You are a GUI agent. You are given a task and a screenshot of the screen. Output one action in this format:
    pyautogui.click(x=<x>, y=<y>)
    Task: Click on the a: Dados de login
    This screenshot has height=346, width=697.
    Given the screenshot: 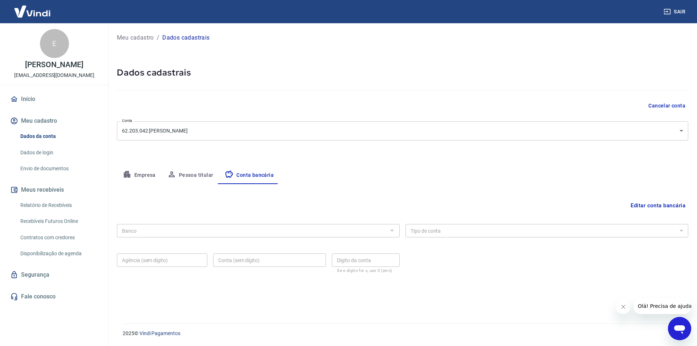 What is the action you would take?
    pyautogui.click(x=58, y=153)
    